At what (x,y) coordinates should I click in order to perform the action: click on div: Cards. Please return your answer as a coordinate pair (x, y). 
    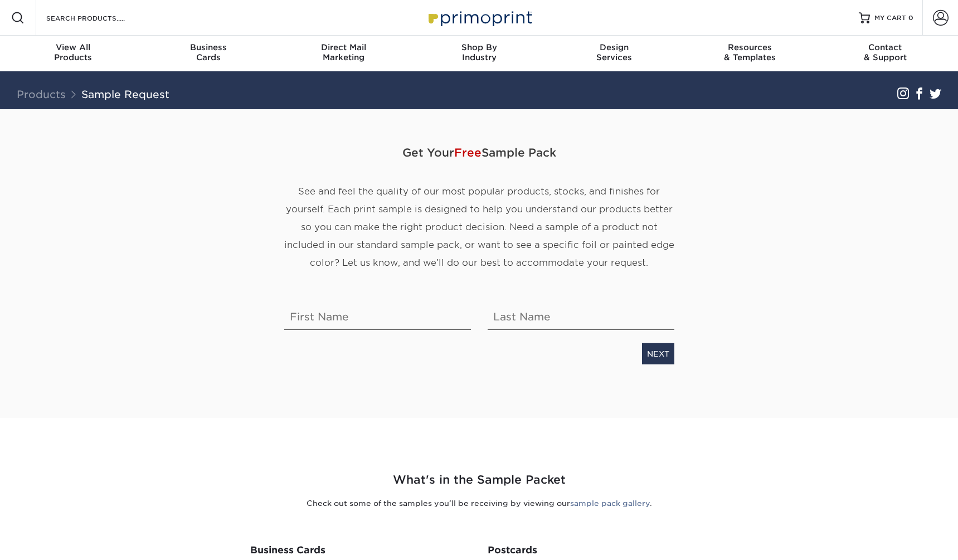
    Looking at the image, I should click on (208, 53).